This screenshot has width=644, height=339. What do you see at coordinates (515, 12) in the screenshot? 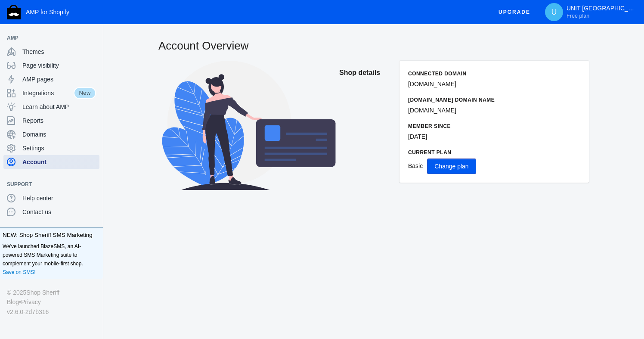
I see `button: Upgrade` at bounding box center [515, 12].